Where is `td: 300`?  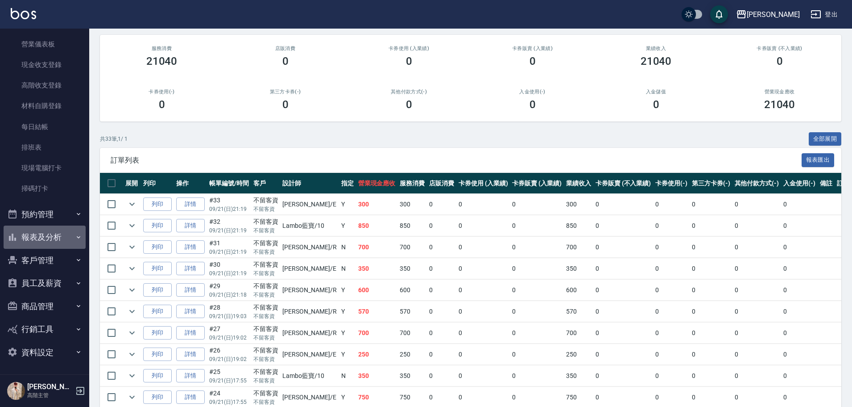
td: 300 is located at coordinates (412, 204).